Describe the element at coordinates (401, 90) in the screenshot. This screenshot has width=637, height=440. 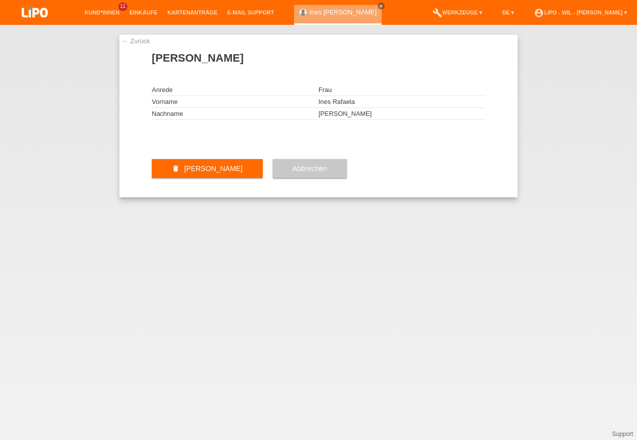
I see `td: Frau` at that location.